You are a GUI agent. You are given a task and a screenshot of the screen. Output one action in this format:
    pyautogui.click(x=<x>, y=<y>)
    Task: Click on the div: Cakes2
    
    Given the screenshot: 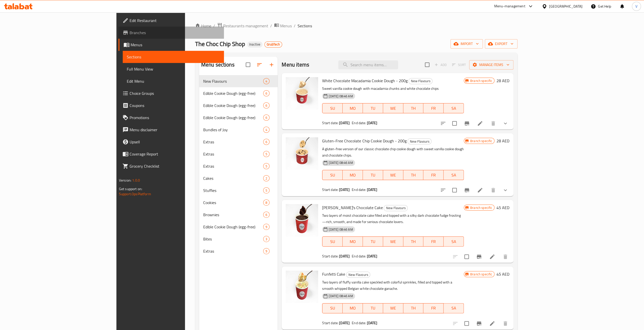 What is the action you would take?
    pyautogui.click(x=238, y=178)
    